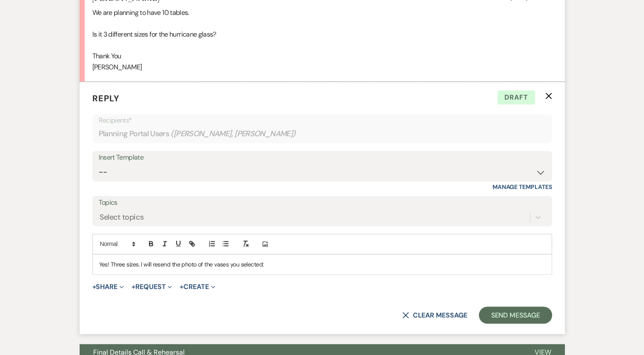  What do you see at coordinates (197, 287) in the screenshot?
I see `button: Create` at bounding box center [197, 287].